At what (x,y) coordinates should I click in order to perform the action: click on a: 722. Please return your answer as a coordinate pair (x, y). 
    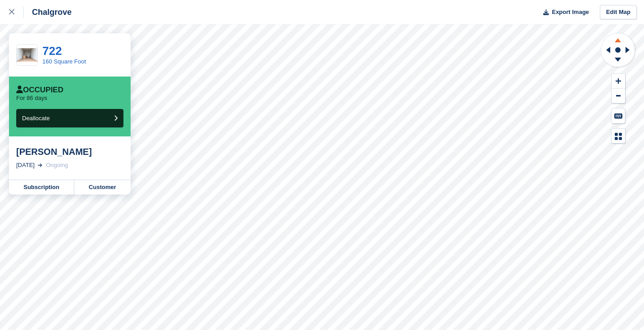
    Looking at the image, I should click on (52, 51).